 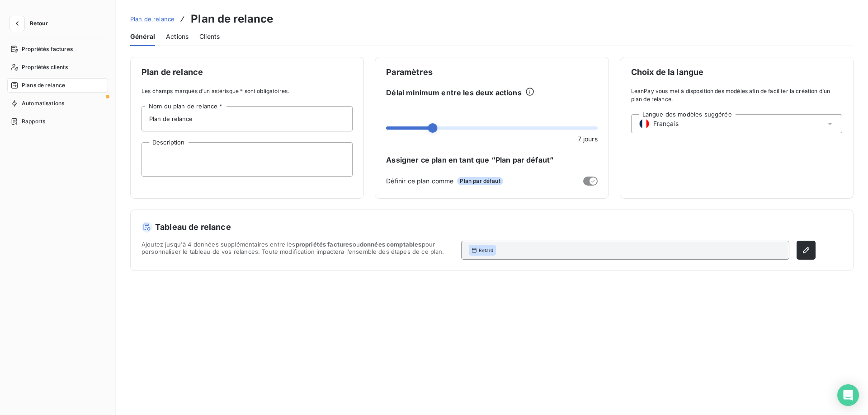 What do you see at coordinates (58, 104) in the screenshot?
I see `a: Automatisations` at bounding box center [58, 104].